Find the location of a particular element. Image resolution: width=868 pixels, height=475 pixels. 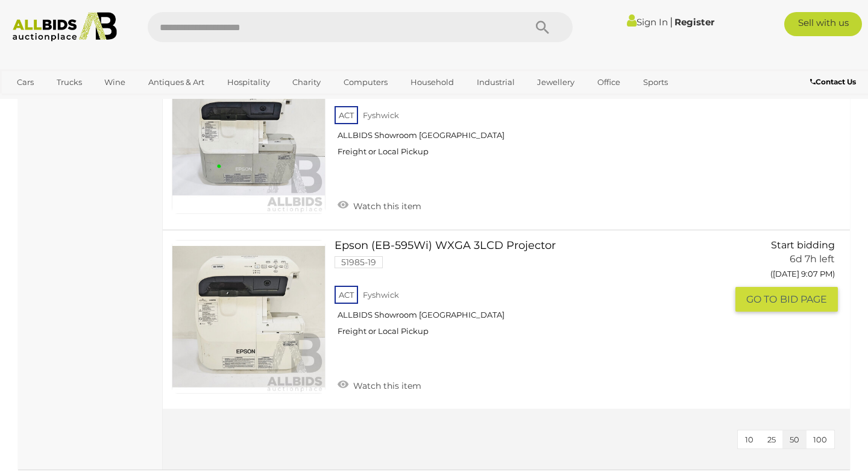

a: Trucks is located at coordinates (69, 82).